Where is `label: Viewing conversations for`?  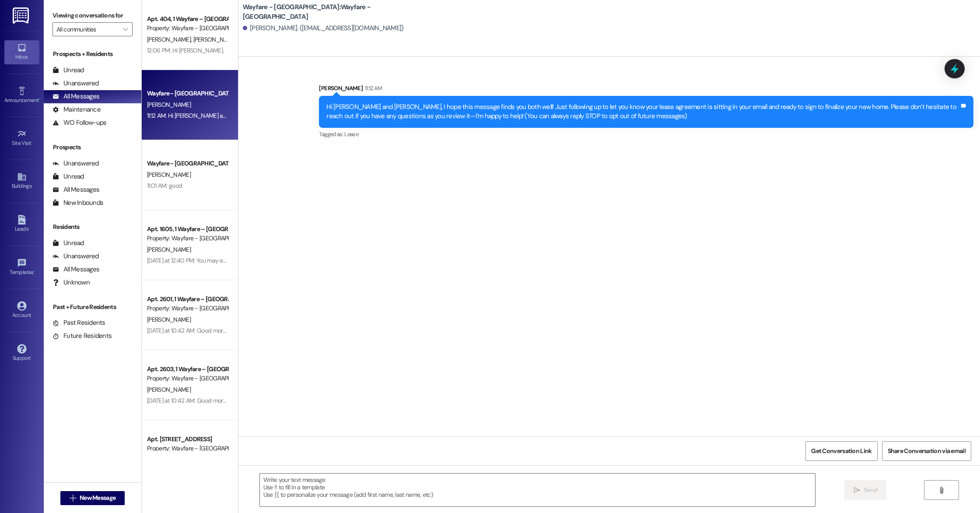
label: Viewing conversations for is located at coordinates (93, 15).